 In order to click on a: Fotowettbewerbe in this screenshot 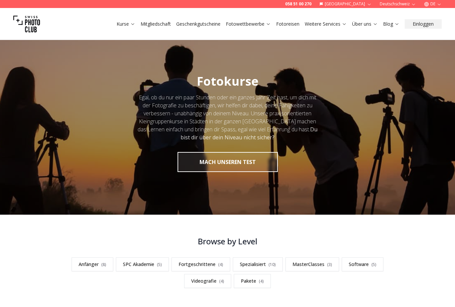, I will do `click(248, 24)`.